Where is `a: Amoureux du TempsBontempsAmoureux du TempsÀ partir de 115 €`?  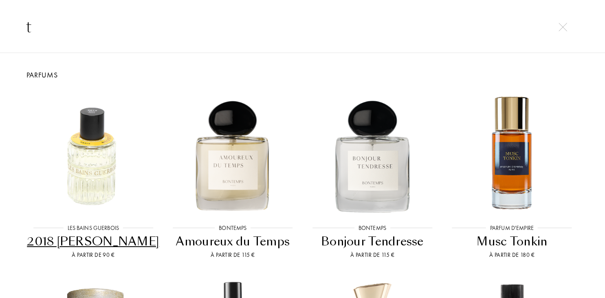
a: Amoureux du TempsBontempsAmoureux du TempsÀ partir de 115 € is located at coordinates (233, 175).